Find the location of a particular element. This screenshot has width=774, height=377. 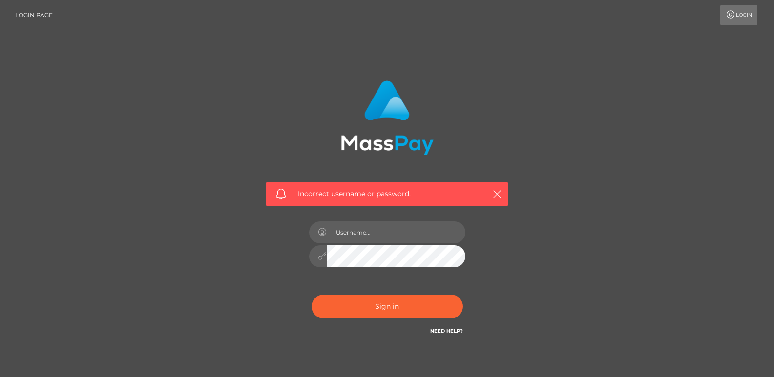

span: Incorrect username or password. is located at coordinates (387, 194).